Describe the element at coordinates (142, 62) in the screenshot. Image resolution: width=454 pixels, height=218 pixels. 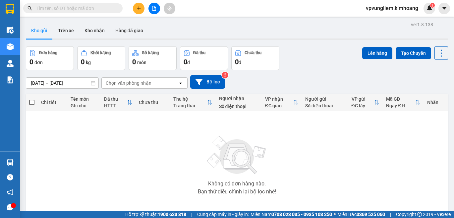
I see `span: món` at that location.